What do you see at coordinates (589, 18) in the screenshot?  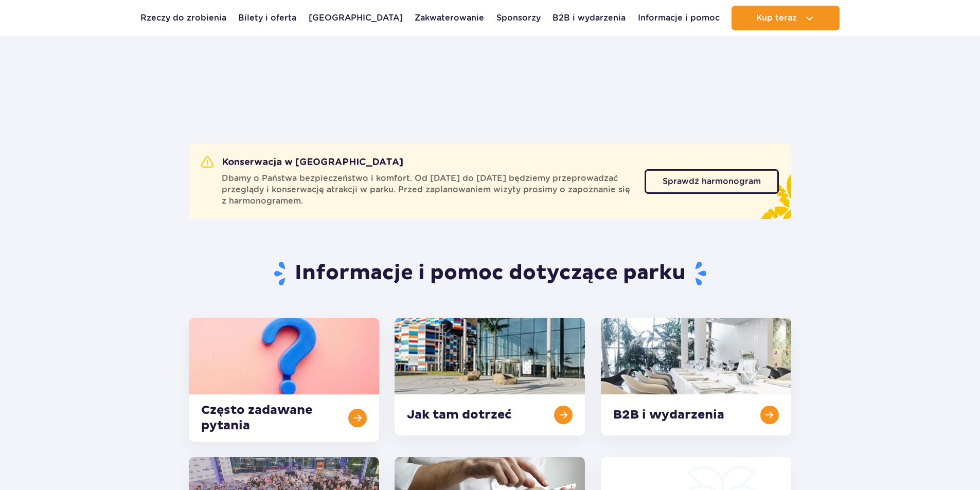 I see `a: B2B i wydarzenia` at bounding box center [589, 18].